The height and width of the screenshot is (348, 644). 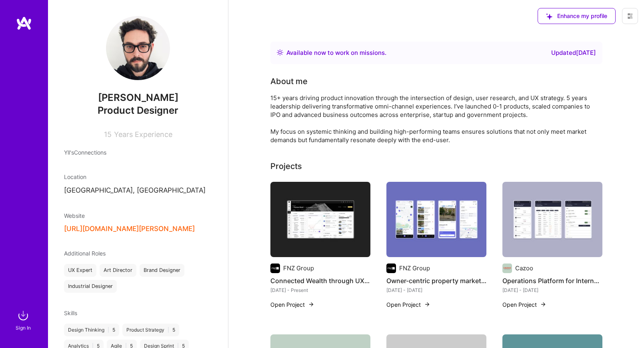 I want to click on div: About me, so click(x=289, y=81).